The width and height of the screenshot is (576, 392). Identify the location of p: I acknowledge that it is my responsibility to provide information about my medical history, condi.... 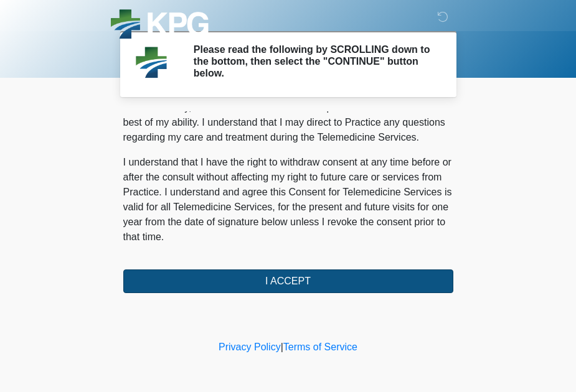
(289, 115).